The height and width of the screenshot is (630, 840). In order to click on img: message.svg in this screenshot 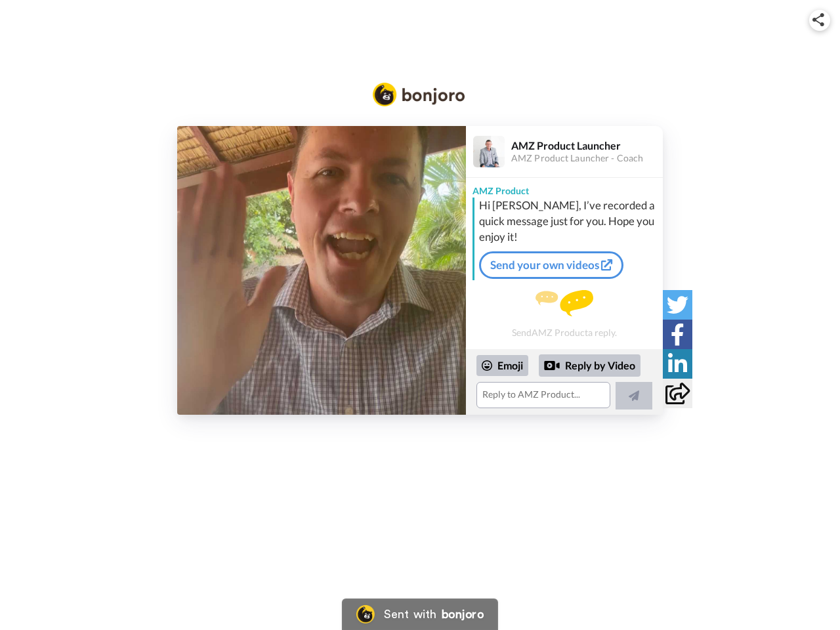, I will do `click(565, 303)`.